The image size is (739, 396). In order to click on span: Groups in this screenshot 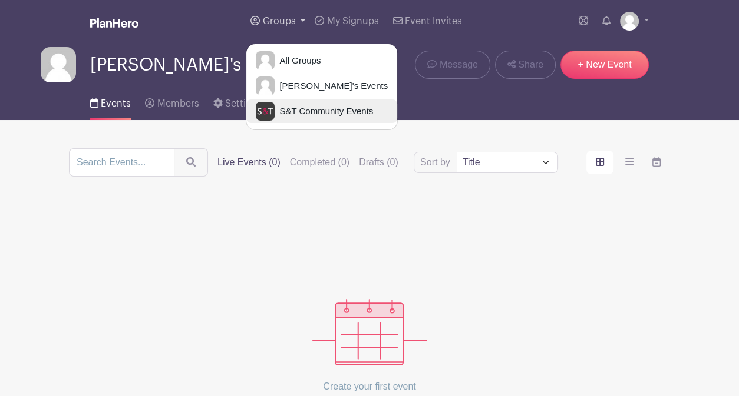, I will do `click(279, 21)`.